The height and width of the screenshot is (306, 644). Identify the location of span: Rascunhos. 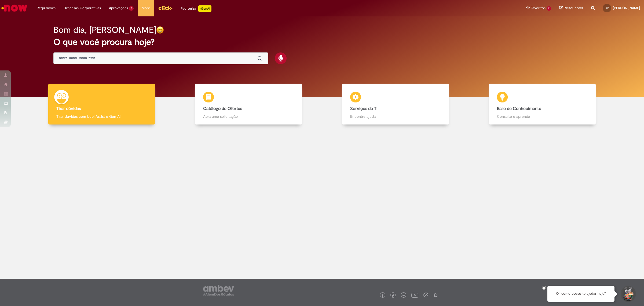
(574, 8).